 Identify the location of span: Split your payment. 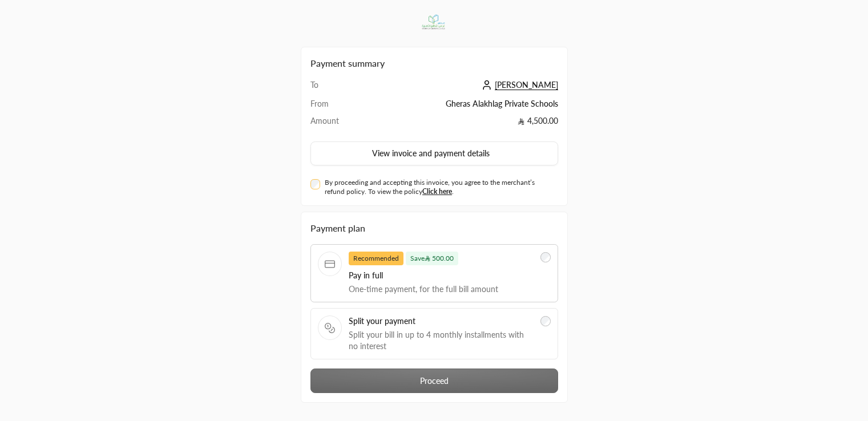
(441, 321).